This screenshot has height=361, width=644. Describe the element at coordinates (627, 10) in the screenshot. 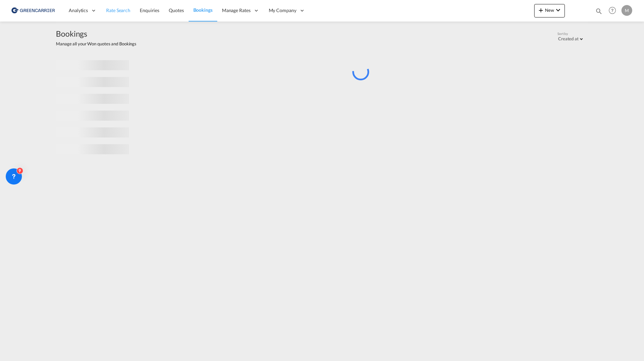

I see `div: M` at that location.